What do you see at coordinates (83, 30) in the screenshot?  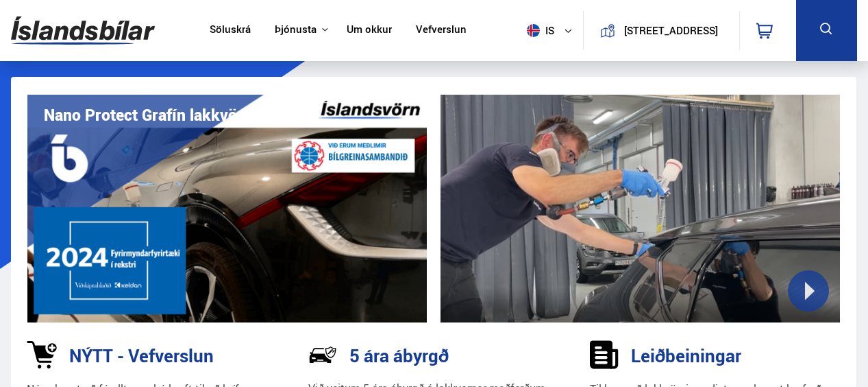 I see `img: G0Ugv5HjCgRt.svg` at bounding box center [83, 30].